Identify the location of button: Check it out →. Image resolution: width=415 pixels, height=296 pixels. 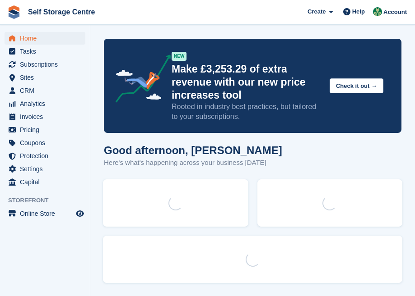
(356, 86).